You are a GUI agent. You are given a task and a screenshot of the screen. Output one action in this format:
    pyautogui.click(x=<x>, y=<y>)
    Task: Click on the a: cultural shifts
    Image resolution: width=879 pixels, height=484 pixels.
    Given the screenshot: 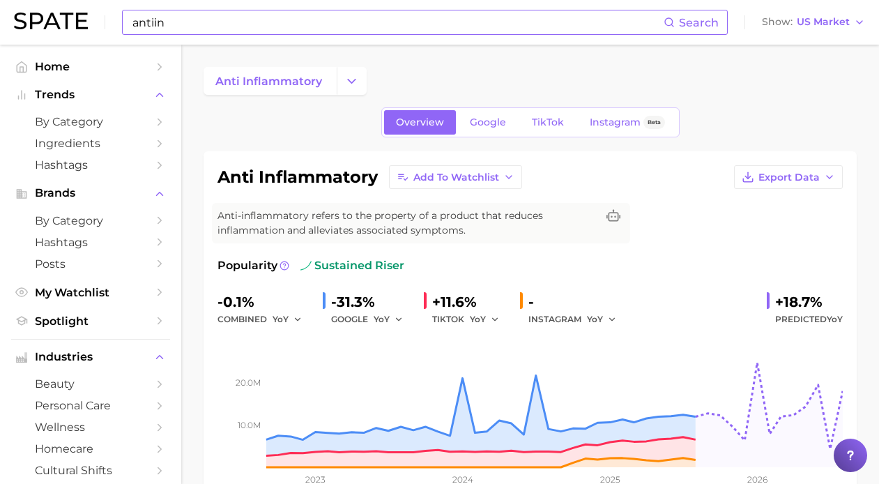 What is the action you would take?
    pyautogui.click(x=91, y=470)
    